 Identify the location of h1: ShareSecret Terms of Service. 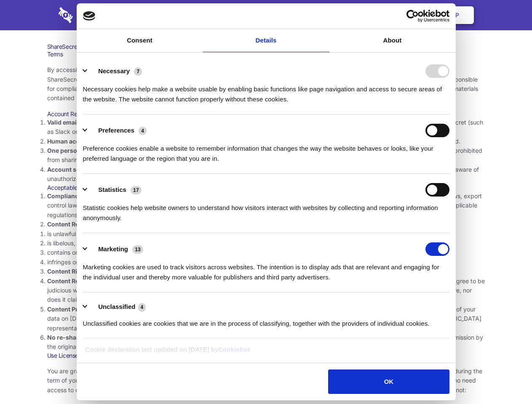
(266, 47).